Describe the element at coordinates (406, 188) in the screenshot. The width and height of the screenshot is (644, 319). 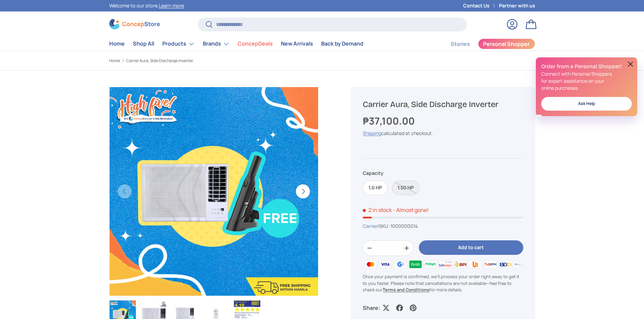
I see `label: Sold out` at that location.